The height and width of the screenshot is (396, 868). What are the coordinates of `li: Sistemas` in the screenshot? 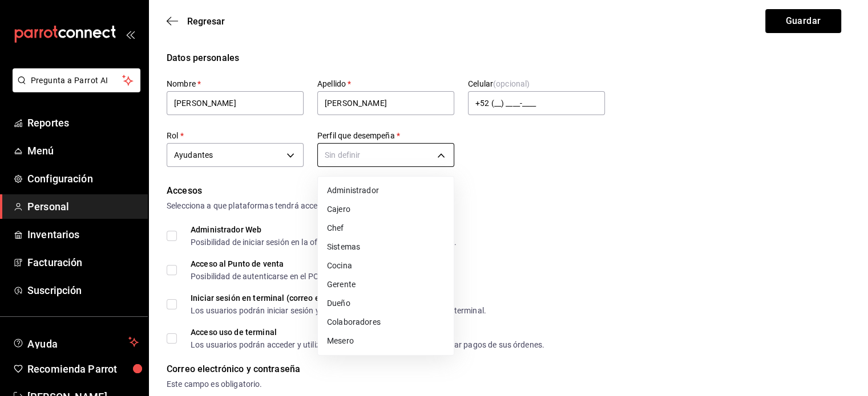 It's located at (386, 247).